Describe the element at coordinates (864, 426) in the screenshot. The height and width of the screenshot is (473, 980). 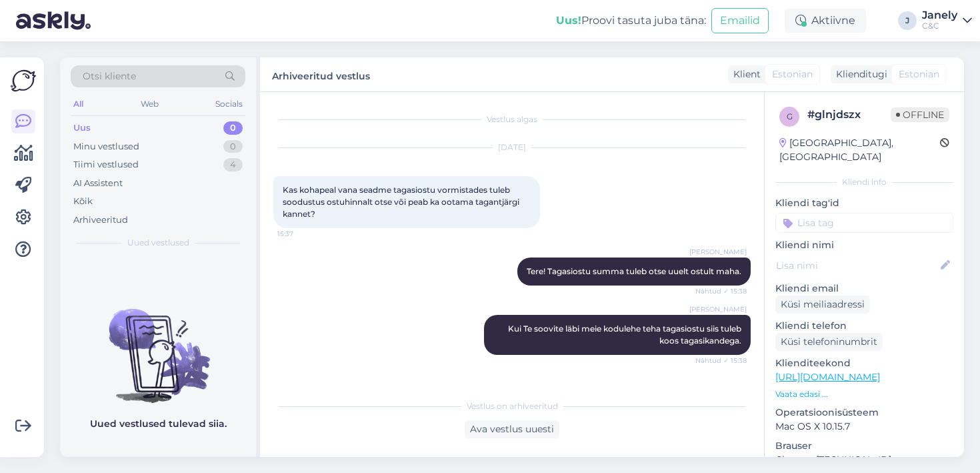
I see `p: Mac OS X 10.15.7` at that location.